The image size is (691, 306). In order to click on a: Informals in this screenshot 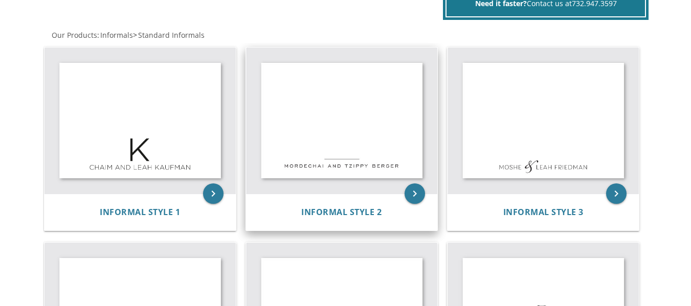, I will do `click(116, 35)`.